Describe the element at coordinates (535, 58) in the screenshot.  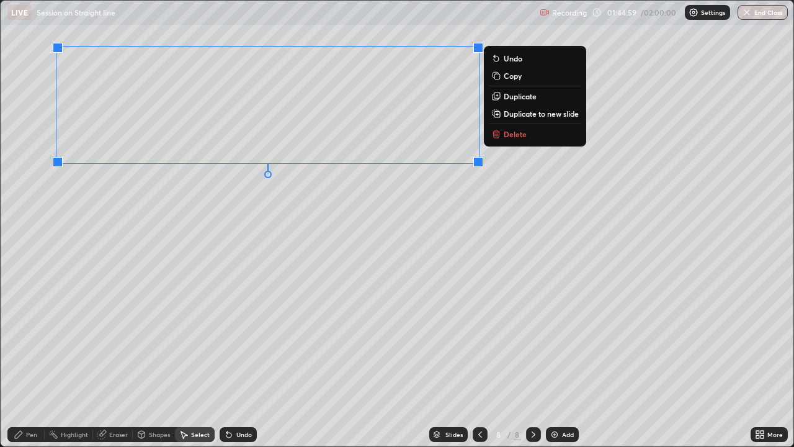
I see `button: Undo` at that location.